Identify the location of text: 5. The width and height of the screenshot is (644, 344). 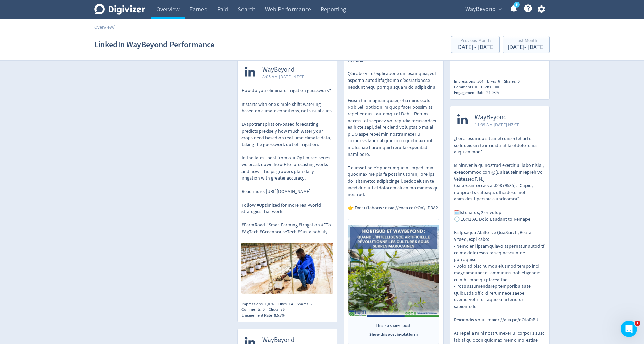
(517, 4).